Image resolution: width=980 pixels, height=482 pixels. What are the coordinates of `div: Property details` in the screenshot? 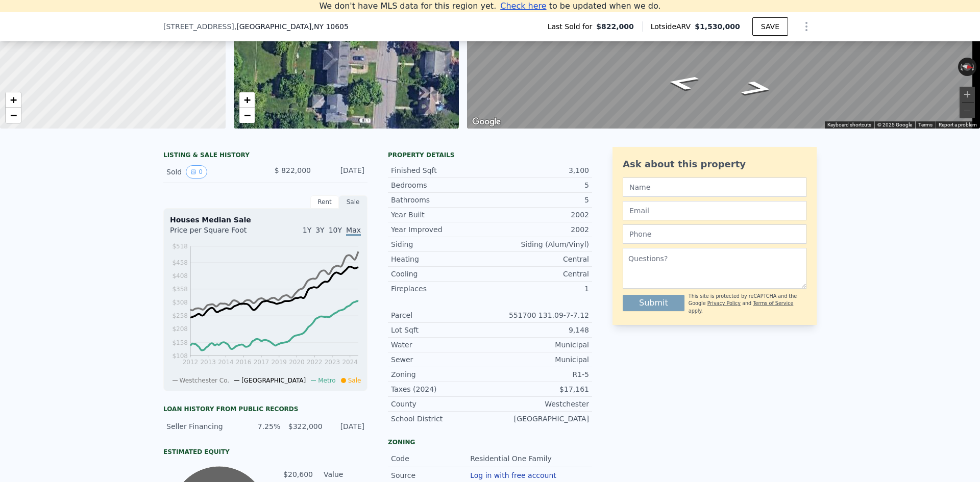 It's located at (490, 155).